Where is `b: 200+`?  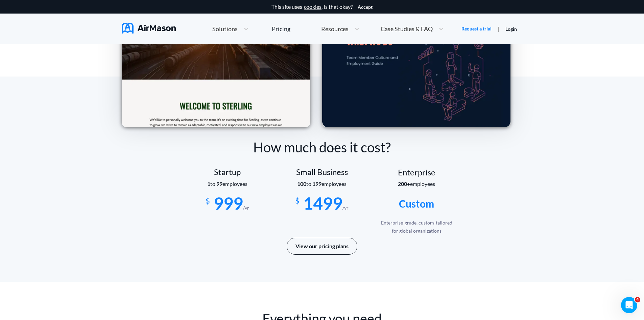
b: 200+ is located at coordinates (404, 183).